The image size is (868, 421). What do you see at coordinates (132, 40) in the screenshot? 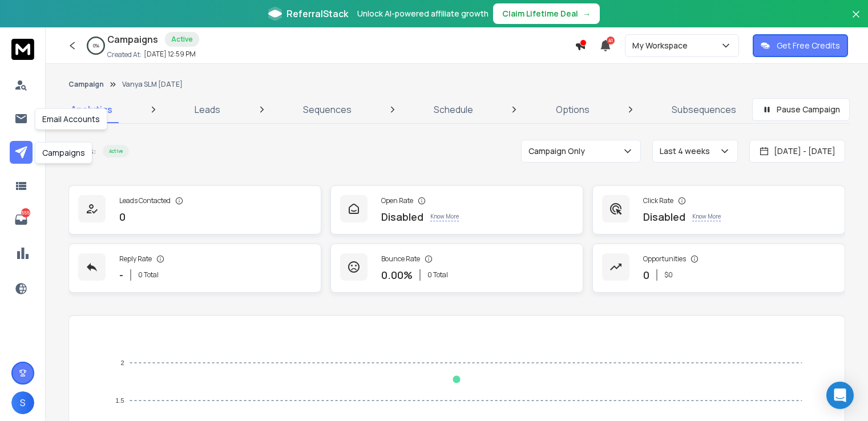
I see `h1: Campaigns` at bounding box center [132, 40].